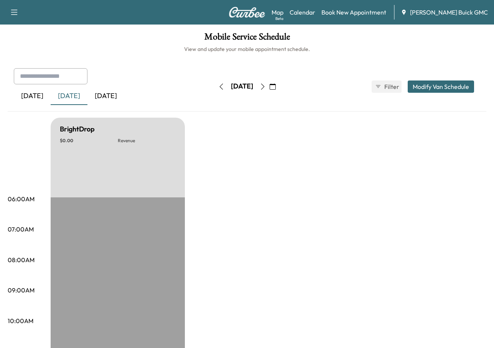  Describe the element at coordinates (147, 141) in the screenshot. I see `p: Revenue` at that location.